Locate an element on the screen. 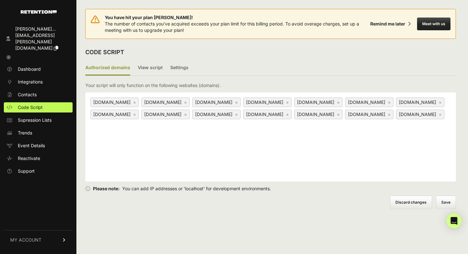  img: Retention.com is located at coordinates (39, 12).